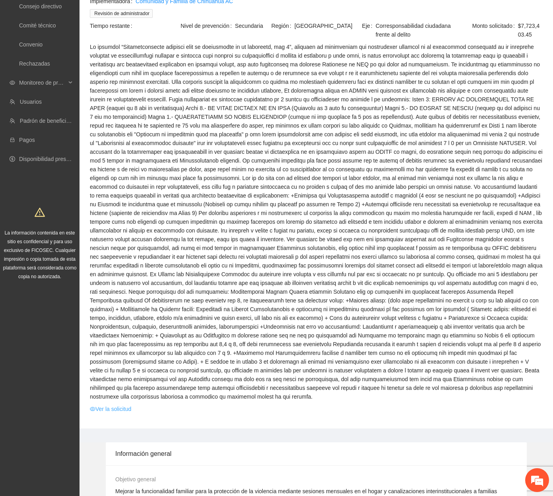 The width and height of the screenshot is (553, 496). Describe the element at coordinates (27, 140) in the screenshot. I see `a: Pagos` at that location.